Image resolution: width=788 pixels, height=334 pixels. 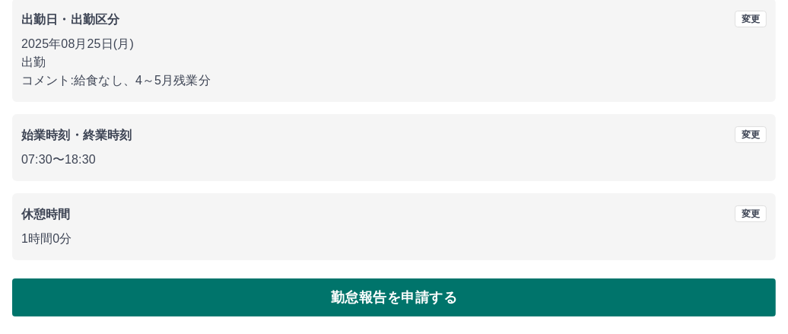 What do you see at coordinates (394, 62) in the screenshot?
I see `p: 出勤` at bounding box center [394, 62].